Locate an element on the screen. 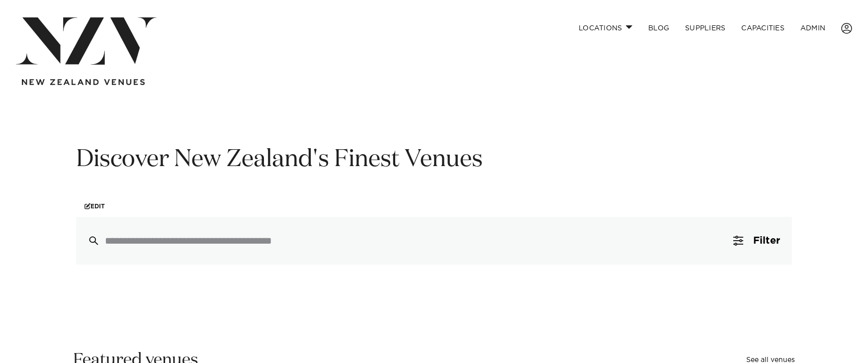 This screenshot has height=363, width=868. a: Edit is located at coordinates (94, 205).